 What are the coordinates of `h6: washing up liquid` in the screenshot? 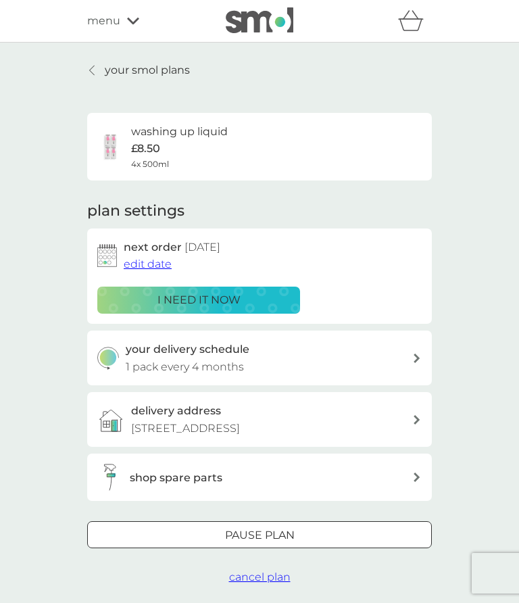 It's located at (179, 132).